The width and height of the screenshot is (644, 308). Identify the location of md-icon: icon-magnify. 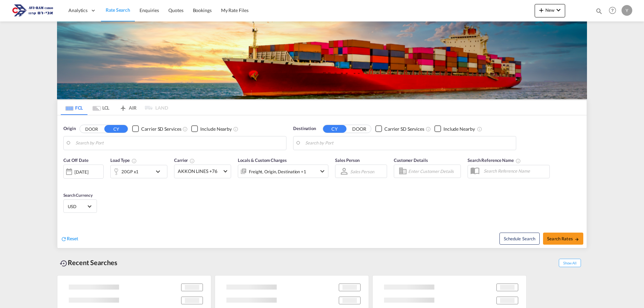
(599, 11).